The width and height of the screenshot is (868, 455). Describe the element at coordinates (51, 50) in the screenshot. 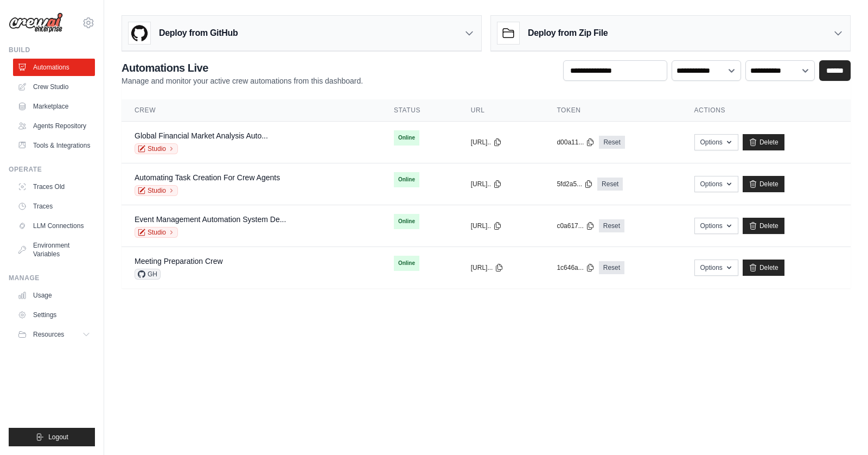

I see `div: Build` at that location.